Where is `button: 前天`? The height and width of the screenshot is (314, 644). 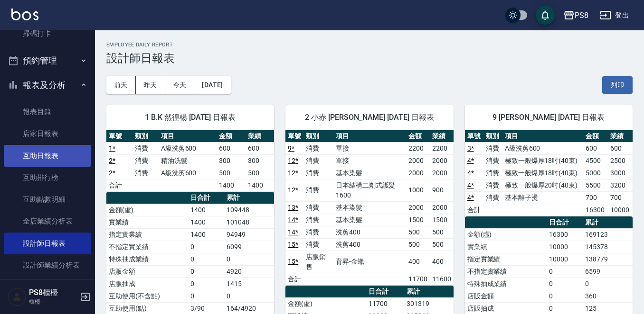 button: 前天 is located at coordinates (121, 85).